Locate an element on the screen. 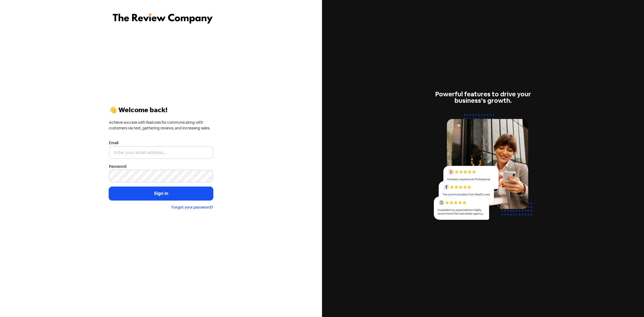  button: Sign in is located at coordinates (161, 193).